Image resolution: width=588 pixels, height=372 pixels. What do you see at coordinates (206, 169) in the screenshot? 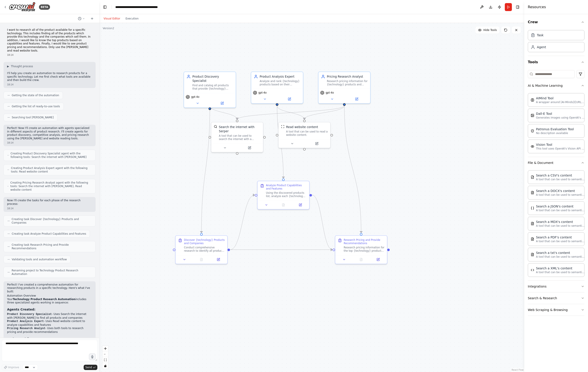
I see `g: Edge from db0a5b21-43b9-45fd-bdd4-2ab19ba5b8f9 to c5398205-a218-4588-923e-b0db66c7a87c` at bounding box center [206, 169].